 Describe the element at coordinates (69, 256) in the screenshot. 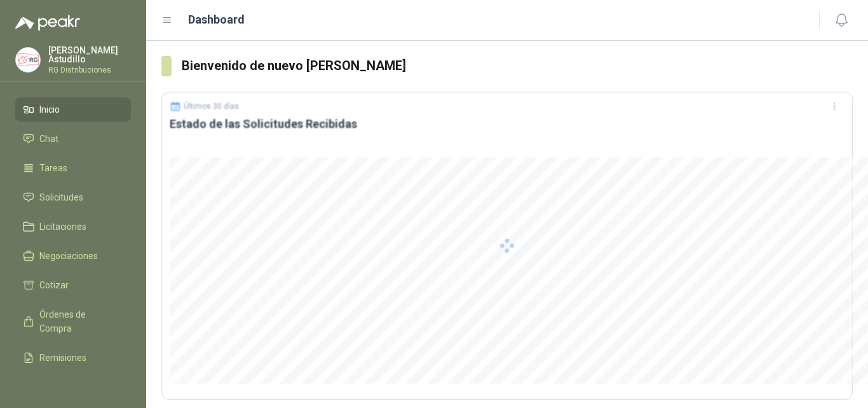

I see `span: Negociaciones` at that location.